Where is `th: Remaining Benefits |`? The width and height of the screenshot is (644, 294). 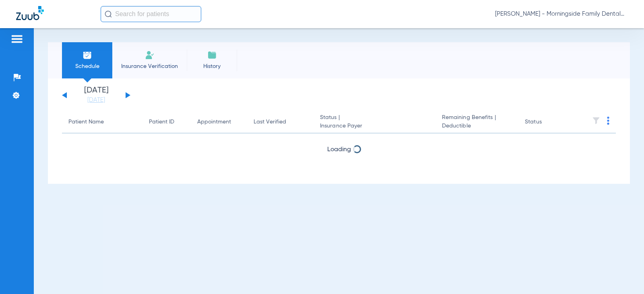
th: Remaining Benefits | is located at coordinates (476, 122).